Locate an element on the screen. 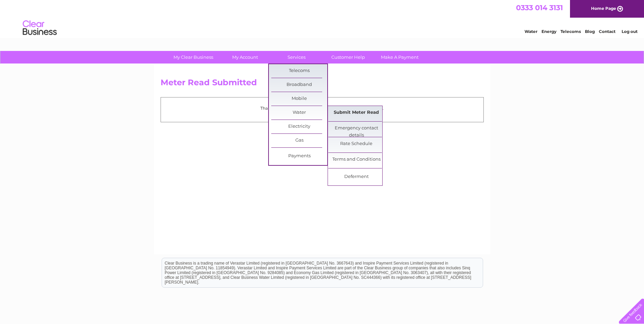  a: Blog is located at coordinates (590, 31).